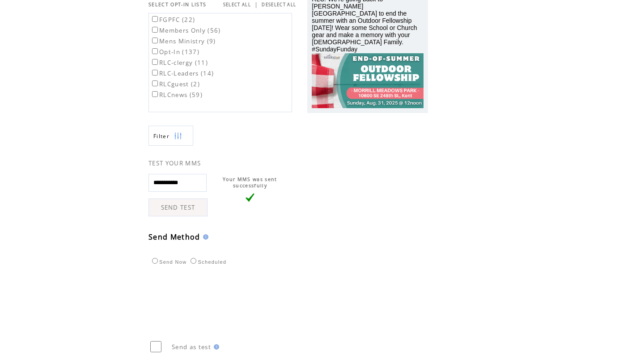  Describe the element at coordinates (155, 29) in the screenshot. I see `input: Members Only (56)` at that location.